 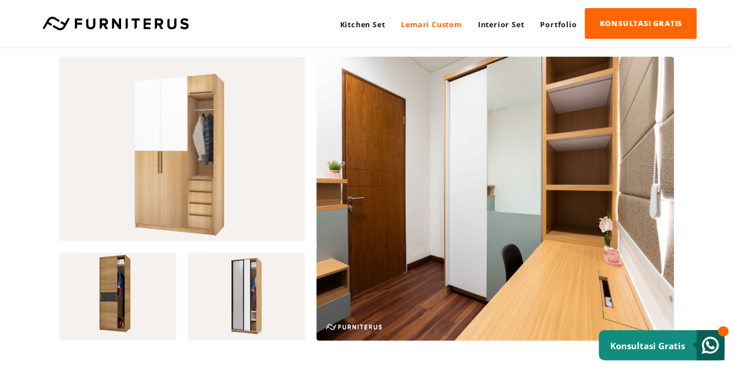 I want to click on a: Lemari Custom, so click(x=431, y=24).